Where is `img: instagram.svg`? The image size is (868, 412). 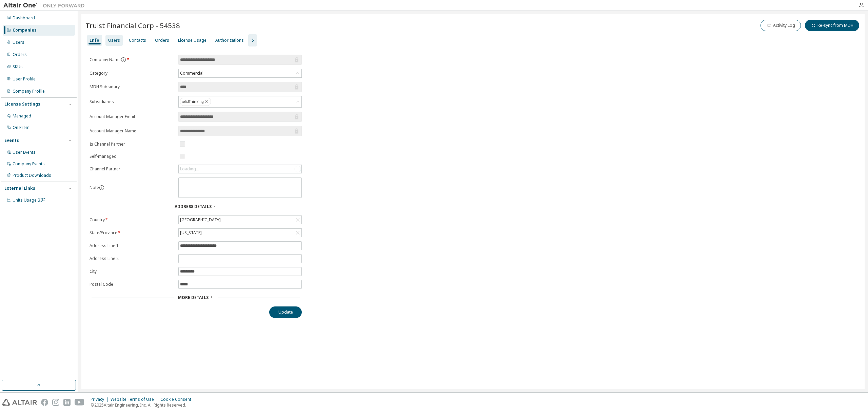
img: instagram.svg is located at coordinates (56, 402).